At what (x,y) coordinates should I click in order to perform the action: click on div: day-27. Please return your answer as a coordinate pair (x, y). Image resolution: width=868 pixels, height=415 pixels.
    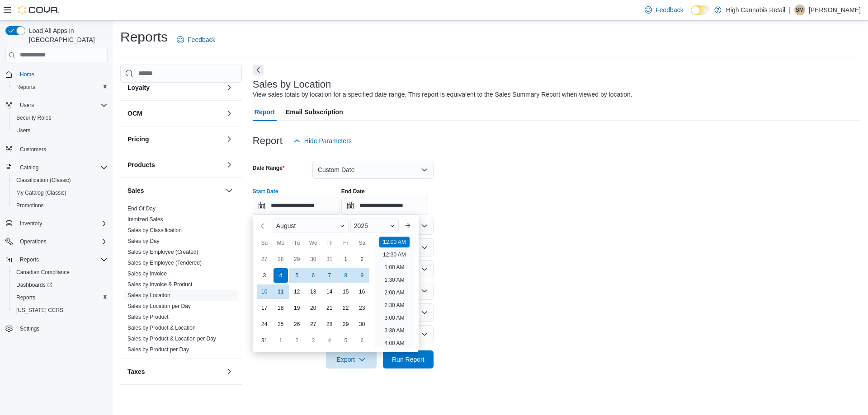
    Looking at the image, I should click on (265, 259).